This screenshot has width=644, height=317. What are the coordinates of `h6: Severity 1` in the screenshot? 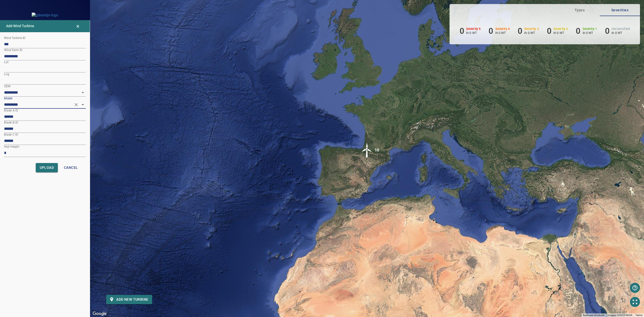 It's located at (590, 29).